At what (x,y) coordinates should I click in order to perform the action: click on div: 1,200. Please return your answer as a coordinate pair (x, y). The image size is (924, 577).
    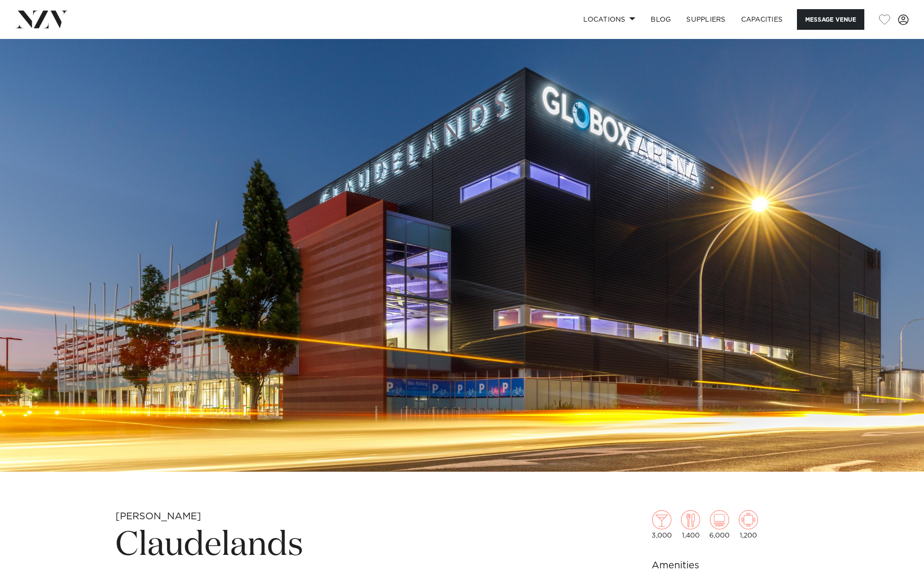
    Looking at the image, I should click on (748, 524).